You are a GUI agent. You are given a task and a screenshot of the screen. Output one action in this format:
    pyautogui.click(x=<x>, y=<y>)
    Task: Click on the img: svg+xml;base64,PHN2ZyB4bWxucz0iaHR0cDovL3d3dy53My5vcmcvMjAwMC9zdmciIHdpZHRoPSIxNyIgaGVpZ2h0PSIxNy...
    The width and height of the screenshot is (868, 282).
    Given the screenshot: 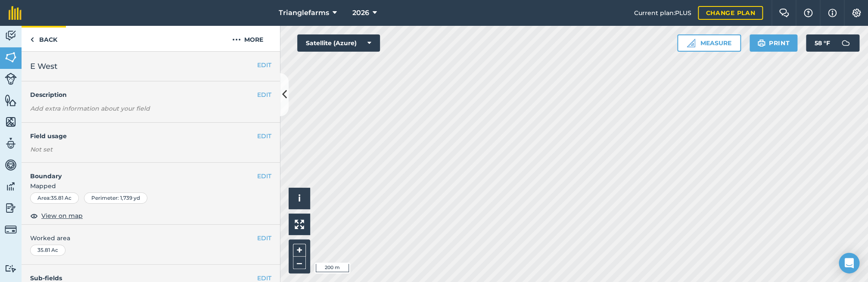 What is the action you would take?
    pyautogui.click(x=833, y=12)
    